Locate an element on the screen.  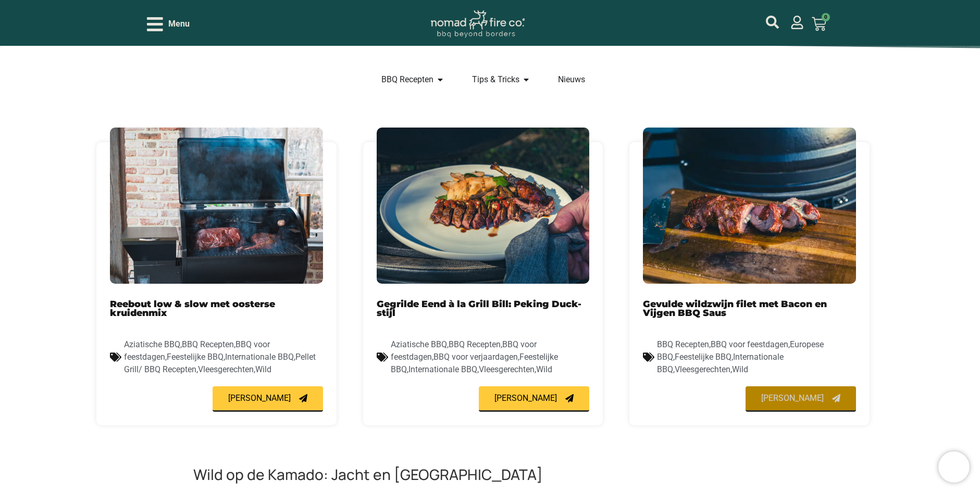
a: 0 is located at coordinates (819, 24).